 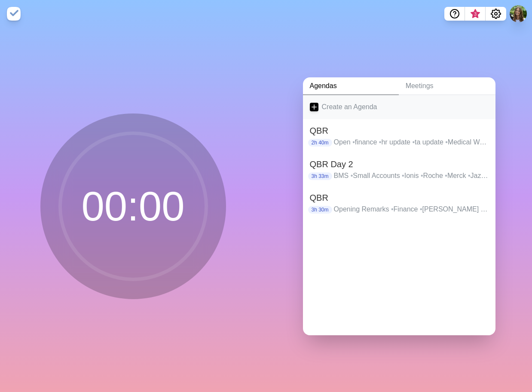 What do you see at coordinates (475, 14) in the screenshot?
I see `span: 3` at bounding box center [475, 14].